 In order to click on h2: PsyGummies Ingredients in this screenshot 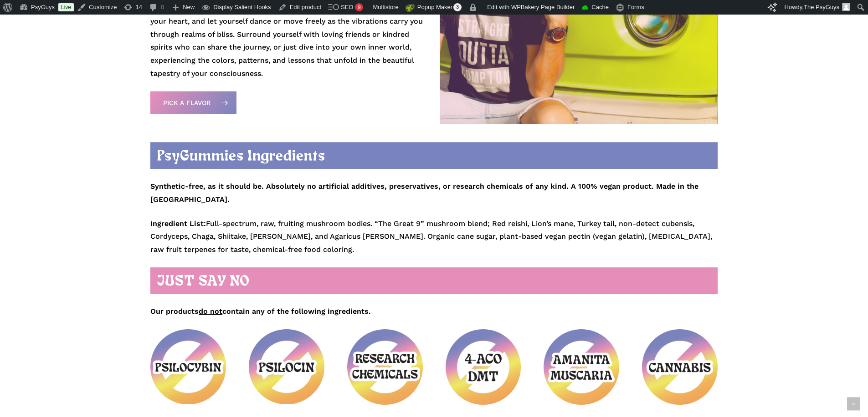, I will do `click(433, 156)`.